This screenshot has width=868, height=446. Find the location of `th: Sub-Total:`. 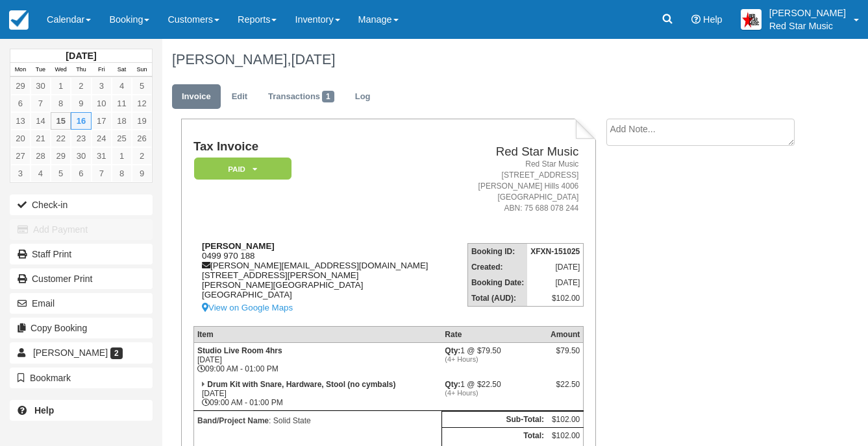

th: Sub-Total: is located at coordinates (494, 419).